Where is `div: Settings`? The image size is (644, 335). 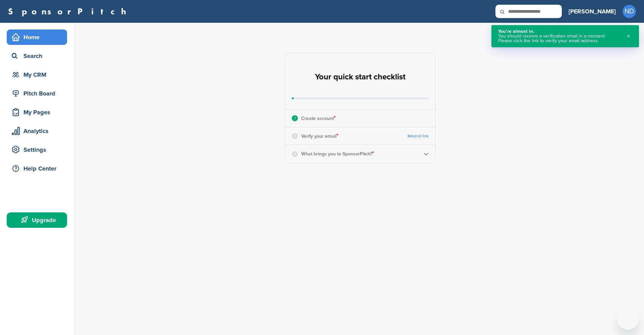 div: Settings is located at coordinates (39, 149).